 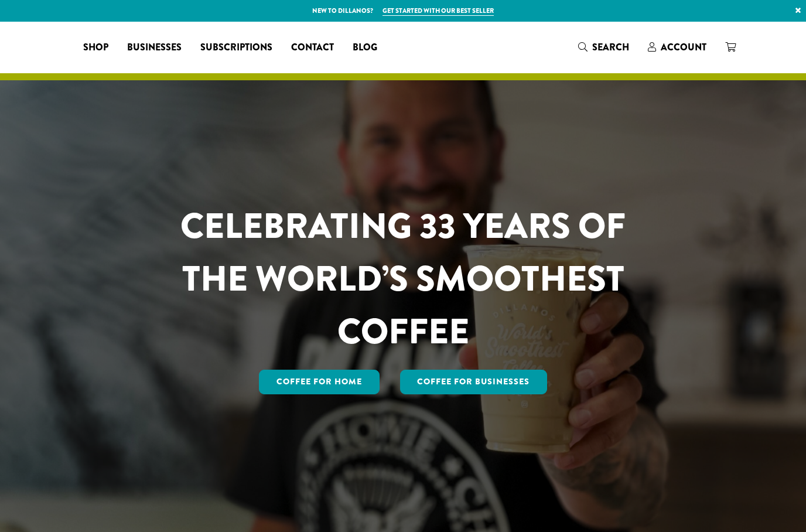 What do you see at coordinates (403, 279) in the screenshot?
I see `h1: CELEBRATING 33 YEARS OF THE WORLD’S SMOOTHEST COFFEE` at bounding box center [403, 279].